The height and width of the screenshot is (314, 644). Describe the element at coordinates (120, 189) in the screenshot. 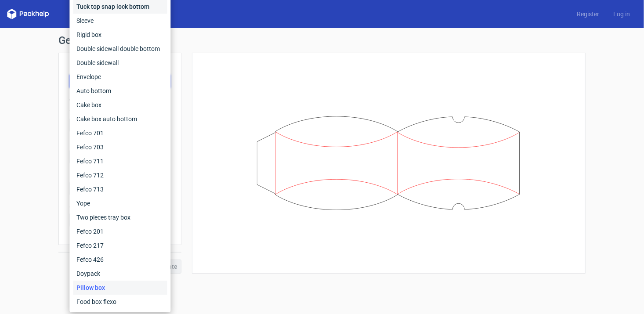

I see `div: Fefco 713` at that location.